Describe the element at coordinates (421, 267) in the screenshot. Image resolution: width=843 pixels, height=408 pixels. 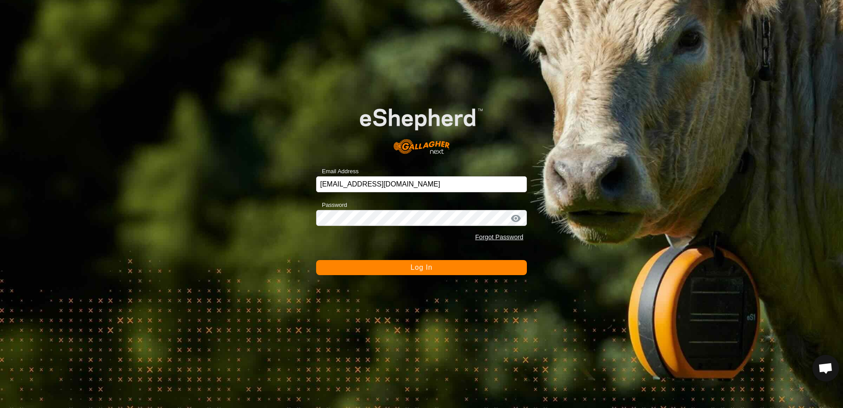
I see `span: Log In` at that location.